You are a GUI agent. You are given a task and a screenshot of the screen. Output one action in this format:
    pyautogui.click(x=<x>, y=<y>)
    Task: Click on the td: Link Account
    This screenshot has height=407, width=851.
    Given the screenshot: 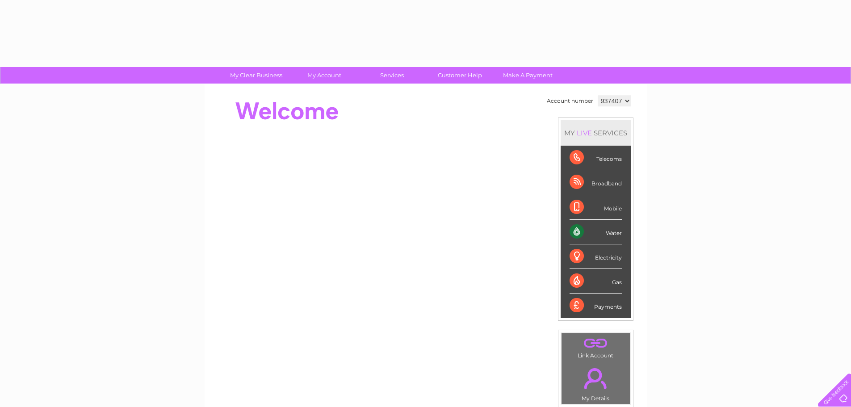 What is the action you would take?
    pyautogui.click(x=595, y=347)
    